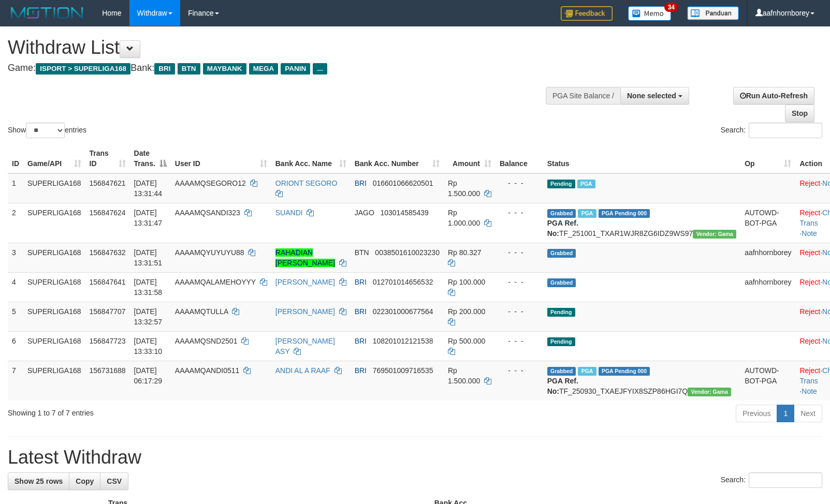 Image resolution: width=830 pixels, height=504 pixels. What do you see at coordinates (470, 159) in the screenshot?
I see `th: Amount: activate to sort column ascending` at bounding box center [470, 159].